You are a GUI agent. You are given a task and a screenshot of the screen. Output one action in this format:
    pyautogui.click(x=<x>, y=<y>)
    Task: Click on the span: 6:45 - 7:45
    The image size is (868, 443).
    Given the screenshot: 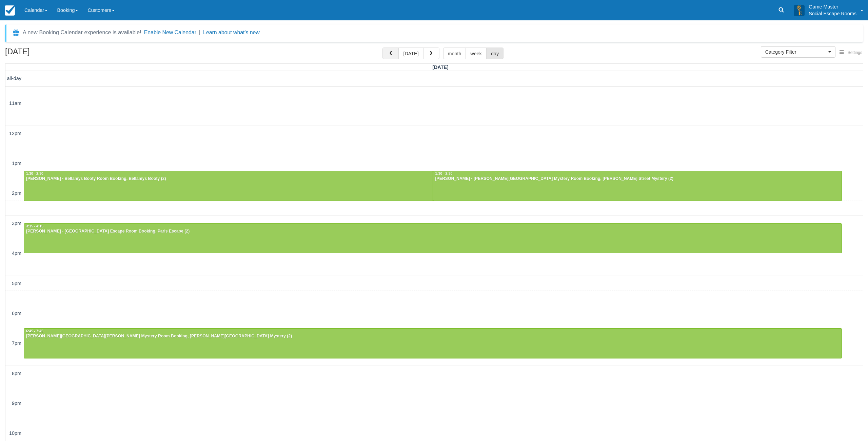 What is the action you would take?
    pyautogui.click(x=35, y=331)
    